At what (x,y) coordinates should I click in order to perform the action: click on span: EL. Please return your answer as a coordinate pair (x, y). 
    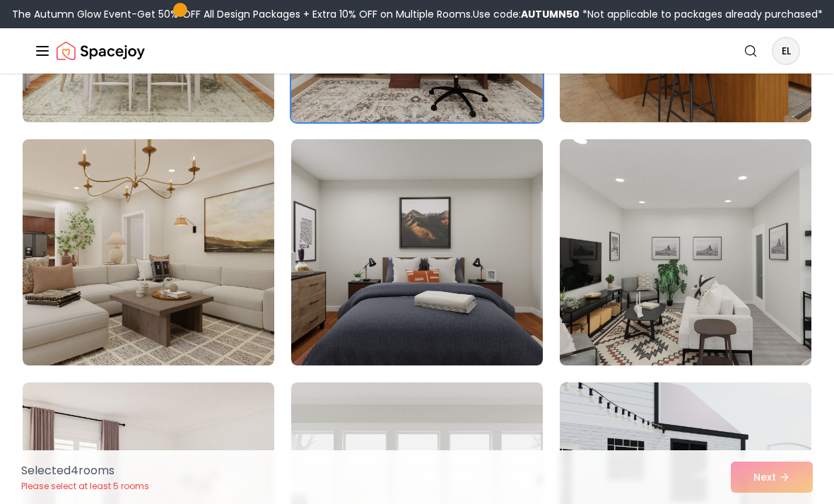
    Looking at the image, I should click on (786, 51).